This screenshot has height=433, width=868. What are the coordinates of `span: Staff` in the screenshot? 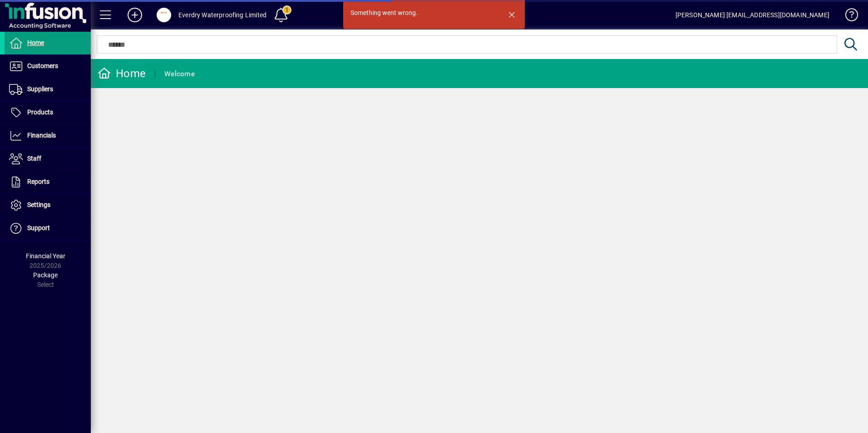 It's located at (34, 159).